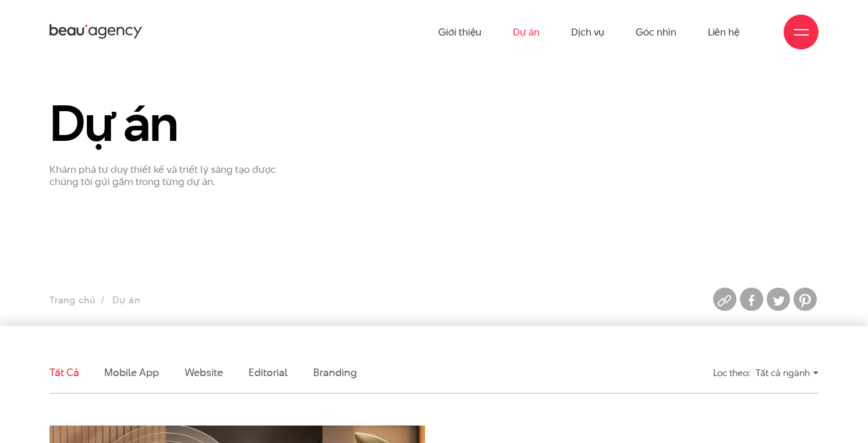 This screenshot has width=868, height=443. Describe the element at coordinates (335, 373) in the screenshot. I see `a: Branding` at that location.